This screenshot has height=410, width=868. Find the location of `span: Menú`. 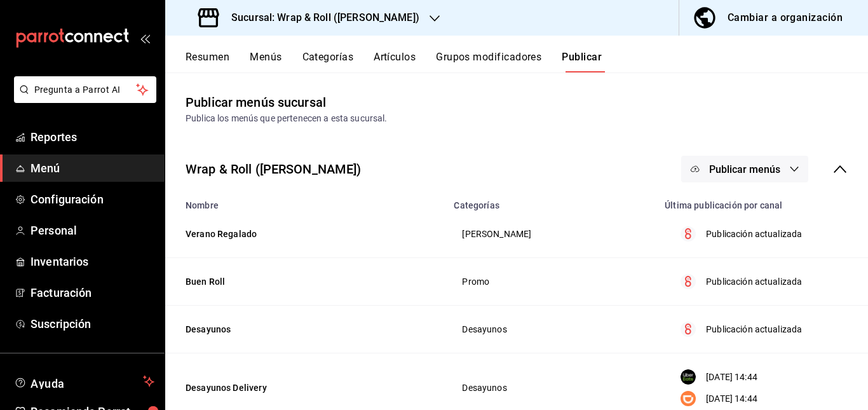

span: Menú is located at coordinates (92, 168).